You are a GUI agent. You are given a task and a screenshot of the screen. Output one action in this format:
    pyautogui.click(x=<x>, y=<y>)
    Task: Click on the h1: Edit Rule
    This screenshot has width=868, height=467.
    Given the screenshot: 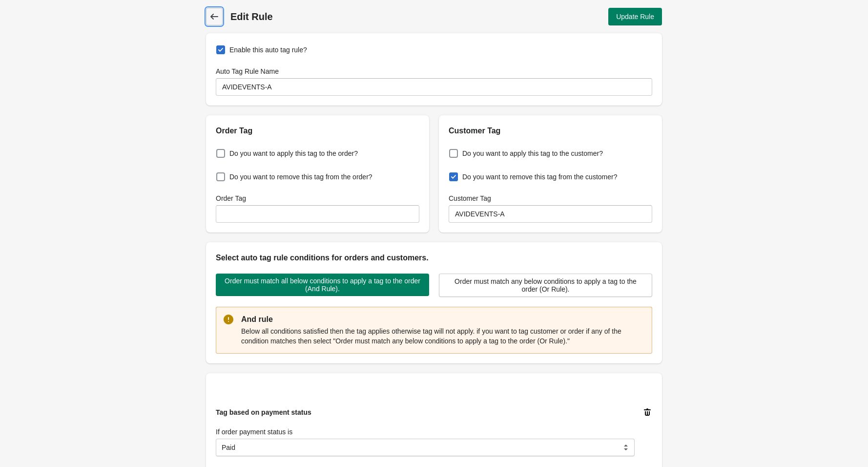 What is the action you would take?
    pyautogui.click(x=331, y=16)
    